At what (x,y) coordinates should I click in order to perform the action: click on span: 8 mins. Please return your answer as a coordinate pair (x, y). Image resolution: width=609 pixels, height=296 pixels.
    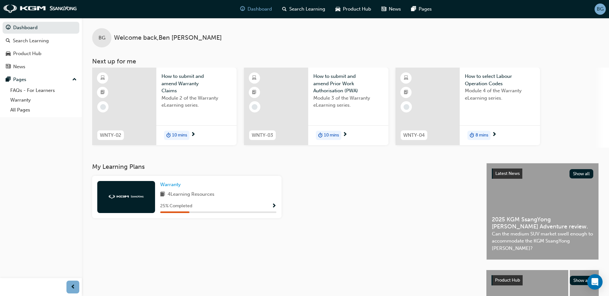
    Looking at the image, I should click on (481, 135).